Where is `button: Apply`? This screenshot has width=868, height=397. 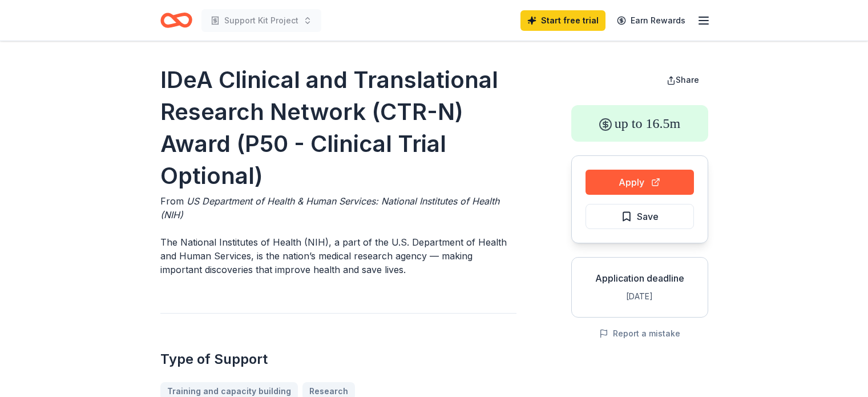 button: Apply is located at coordinates (640, 182).